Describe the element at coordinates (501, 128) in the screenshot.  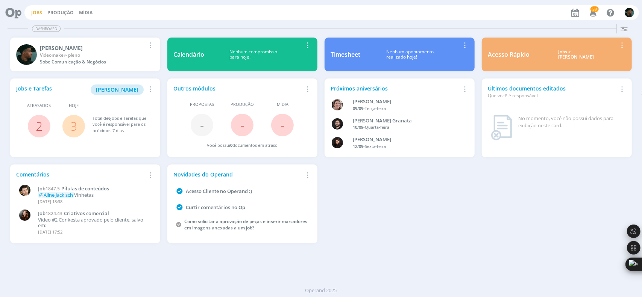
I see `img: dashboard_not_found.png` at that location.